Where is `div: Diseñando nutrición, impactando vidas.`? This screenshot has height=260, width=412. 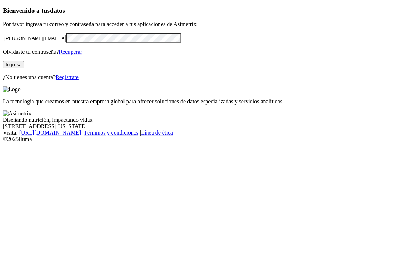 div: Diseñando nutrición, impactando vidas. is located at coordinates (206, 120).